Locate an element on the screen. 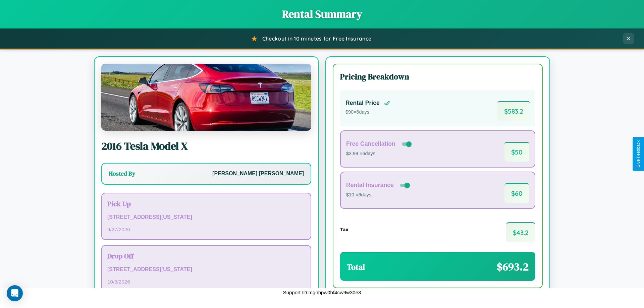 The height and width of the screenshot is (308, 644). h3: Drop Off is located at coordinates (206, 256).